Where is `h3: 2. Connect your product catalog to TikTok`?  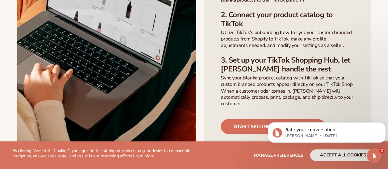 h3: 2. Connect your product catalog to TikTok is located at coordinates (287, 19).